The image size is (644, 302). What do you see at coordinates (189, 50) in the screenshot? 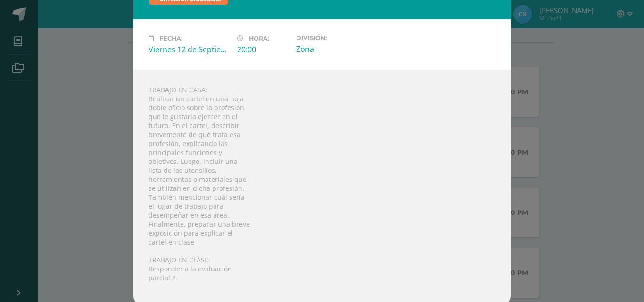
I see `div: Viernes 12 de Septiembre` at bounding box center [189, 50].